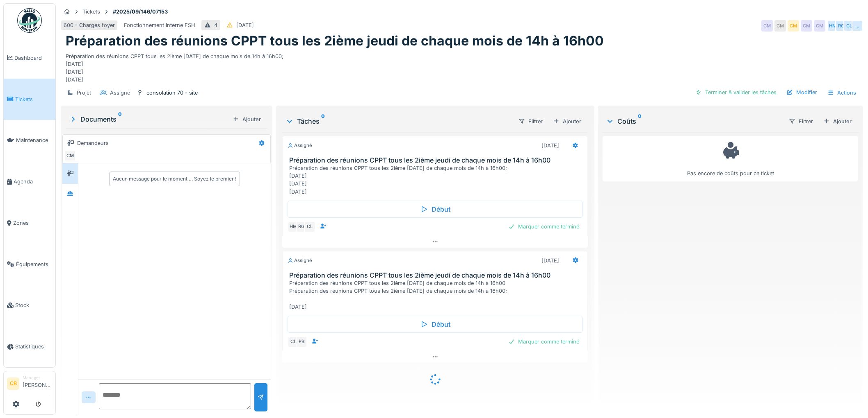 Image resolution: width=868 pixels, height=418 pixels. Describe the element at coordinates (334, 41) in the screenshot. I see `h1: Préparation des réunions CPPT tous les 2ième jeudi de chaque mois de 14h à 16h00` at that location.